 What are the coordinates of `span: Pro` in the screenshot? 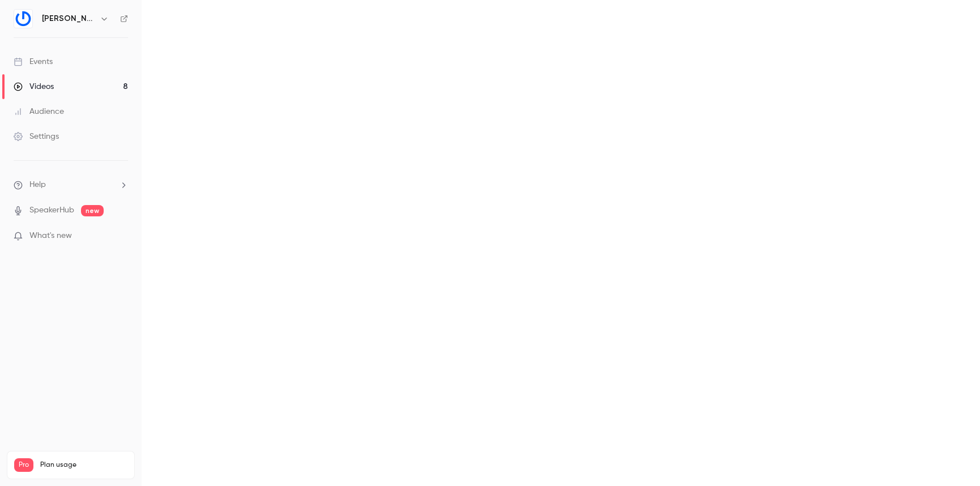 It's located at (24, 465).